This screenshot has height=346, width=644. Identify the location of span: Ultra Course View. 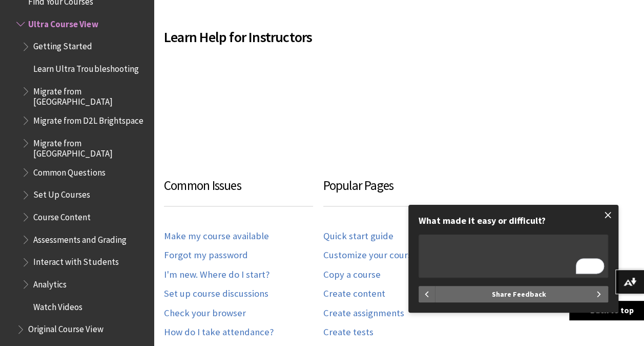
(63, 22).